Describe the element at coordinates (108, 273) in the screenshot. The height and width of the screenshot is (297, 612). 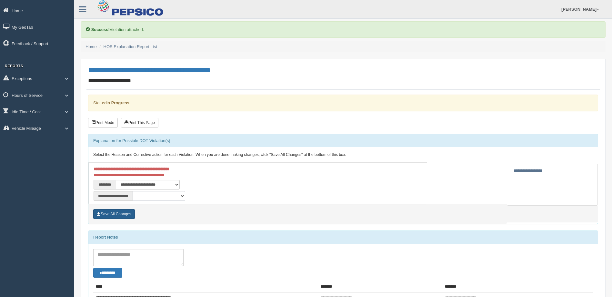
I see `button: Change Filter Options` at that location.